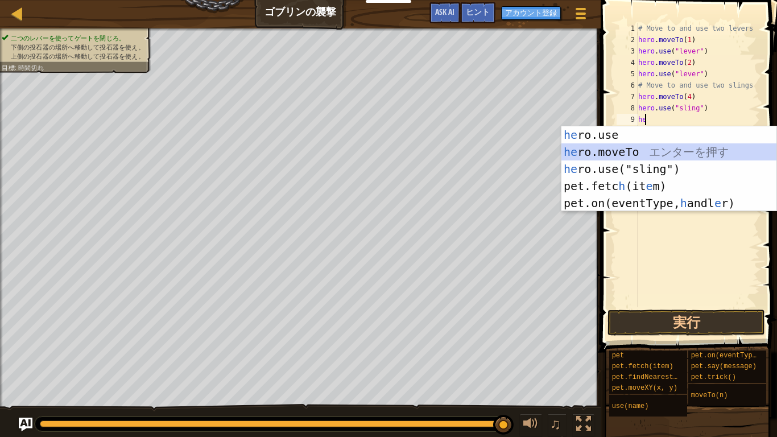  What do you see at coordinates (627, 97) in the screenshot?
I see `div: 7` at bounding box center [627, 97].